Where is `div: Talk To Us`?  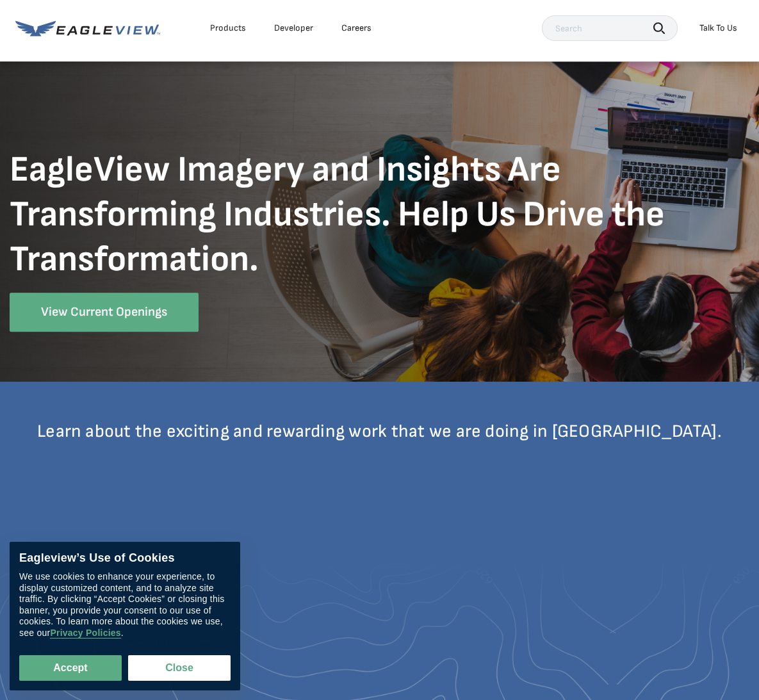 div: Talk To Us is located at coordinates (718, 28).